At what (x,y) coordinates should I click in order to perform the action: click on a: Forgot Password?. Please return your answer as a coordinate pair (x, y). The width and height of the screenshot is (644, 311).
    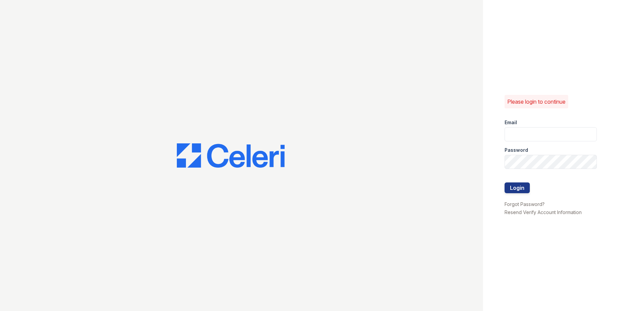
    Looking at the image, I should click on (524, 204).